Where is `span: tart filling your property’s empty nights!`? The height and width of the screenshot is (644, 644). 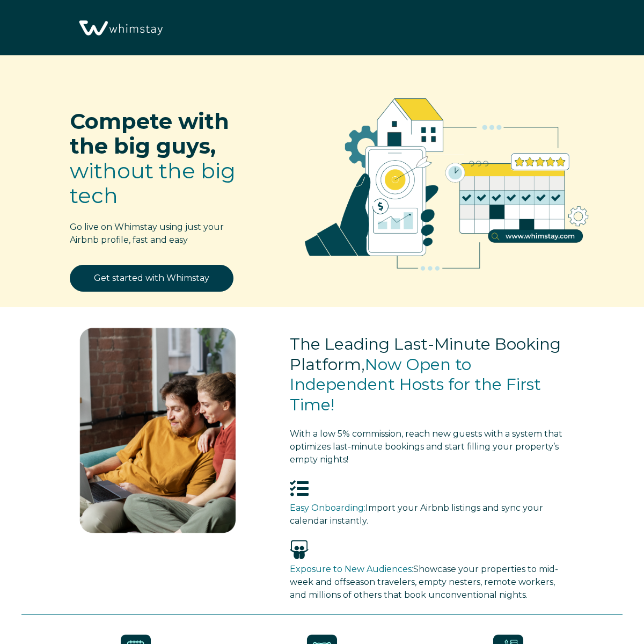 span: tart filling your property’s empty nights! is located at coordinates (427, 446).